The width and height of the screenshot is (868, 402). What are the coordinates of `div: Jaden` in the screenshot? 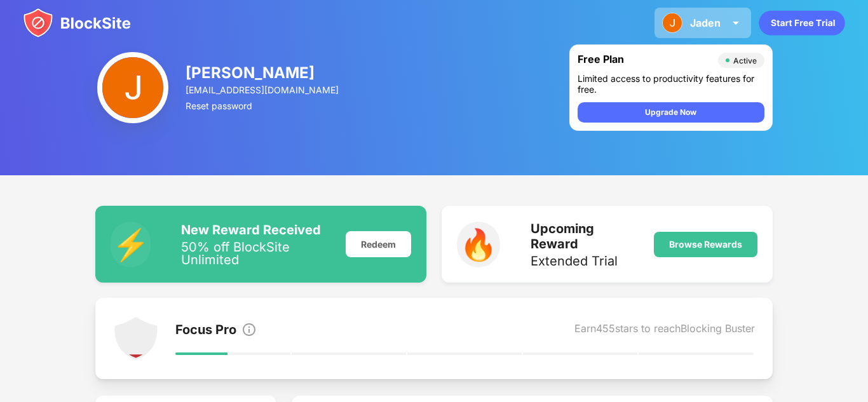 It's located at (705, 23).